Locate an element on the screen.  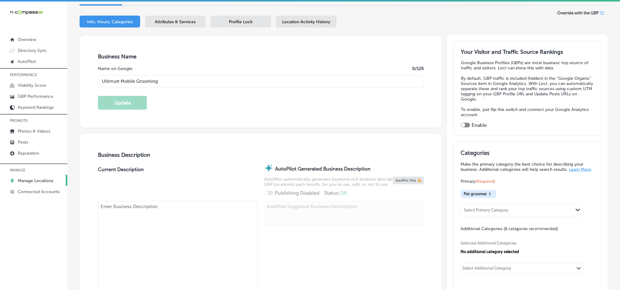
p: Posts is located at coordinates (23, 142).